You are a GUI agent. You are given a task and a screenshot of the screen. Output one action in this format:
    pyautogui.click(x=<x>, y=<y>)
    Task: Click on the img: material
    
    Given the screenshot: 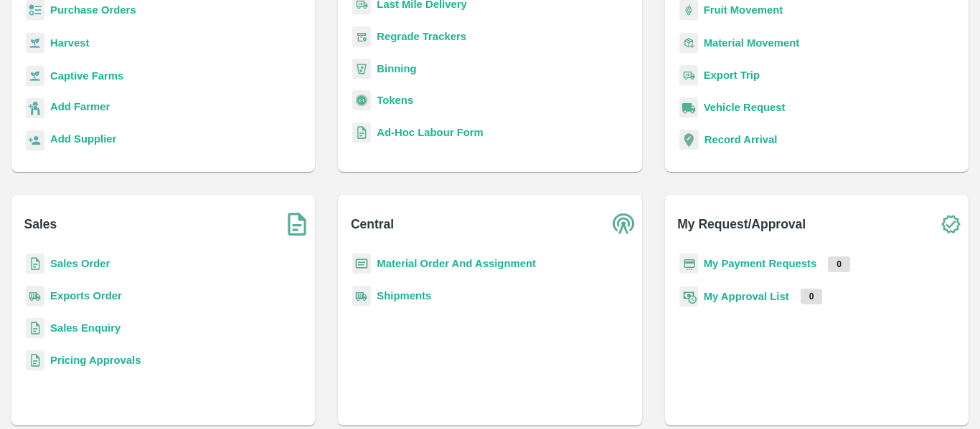 What is the action you would take?
    pyautogui.click(x=688, y=43)
    